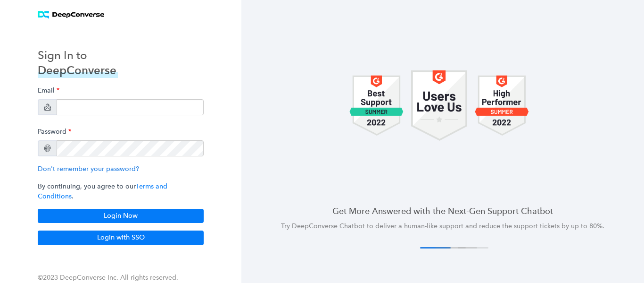 The image size is (644, 283). Describe the element at coordinates (108, 277) in the screenshot. I see `span: ©2023 DeepConverse Inc. All rights reserved.` at that location.